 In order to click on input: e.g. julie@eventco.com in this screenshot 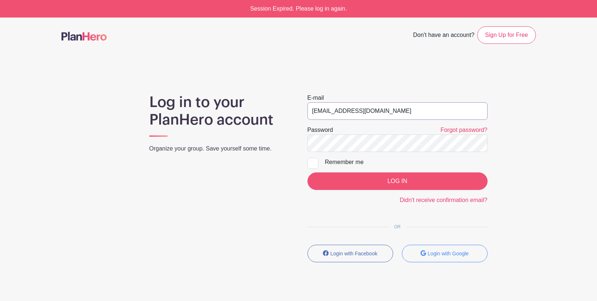, I will do `click(397, 111)`.